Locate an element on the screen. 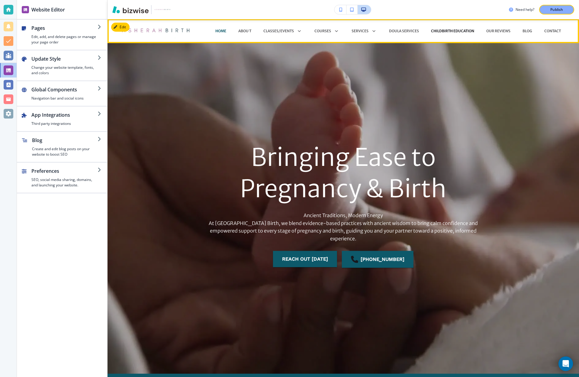 The image size is (579, 377). p: Publish is located at coordinates (556, 10).